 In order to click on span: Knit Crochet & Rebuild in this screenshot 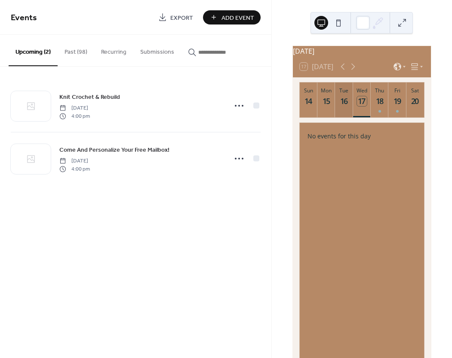, I will do `click(89, 97)`.